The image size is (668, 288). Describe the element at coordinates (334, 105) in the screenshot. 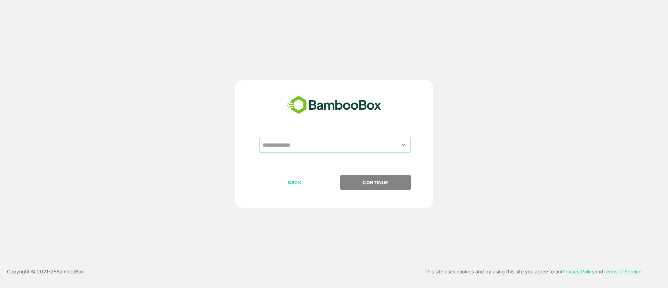

I see `img: bamboobox` at that location.